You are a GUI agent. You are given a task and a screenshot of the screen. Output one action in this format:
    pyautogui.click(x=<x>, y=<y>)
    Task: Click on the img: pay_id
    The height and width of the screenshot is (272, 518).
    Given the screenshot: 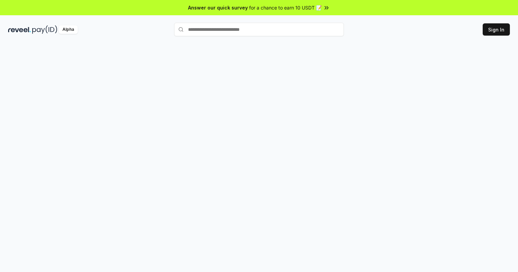 What is the action you would take?
    pyautogui.click(x=45, y=30)
    